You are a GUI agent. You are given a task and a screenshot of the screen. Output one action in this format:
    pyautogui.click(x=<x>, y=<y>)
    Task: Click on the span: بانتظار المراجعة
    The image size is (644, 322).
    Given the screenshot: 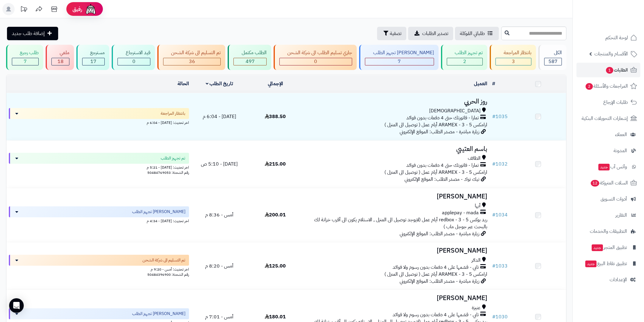 What is the action you would take?
    pyautogui.click(x=173, y=113)
    